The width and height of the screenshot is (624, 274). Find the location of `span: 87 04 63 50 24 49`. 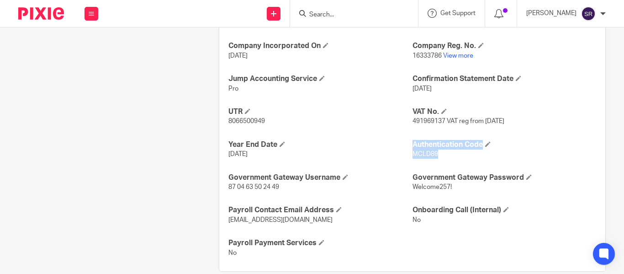

span: 87 04 63 50 24 49 is located at coordinates (253, 187).